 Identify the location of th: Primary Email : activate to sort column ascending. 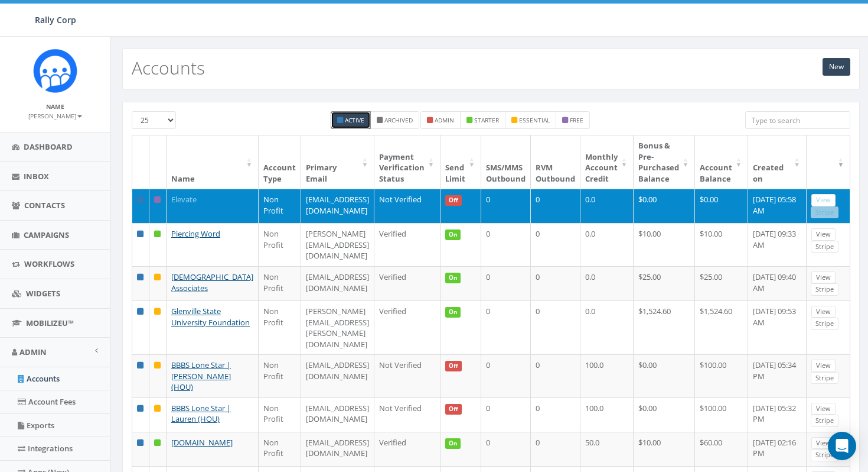
(338, 162).